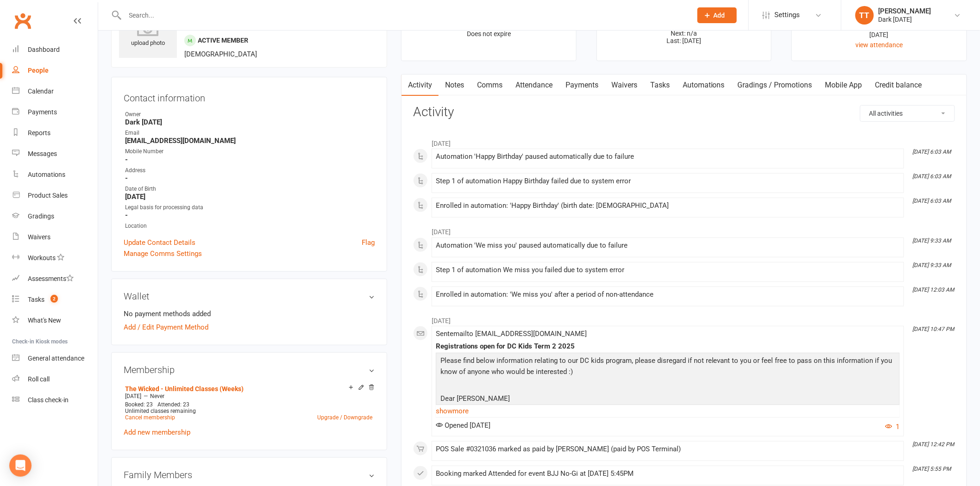  What do you see at coordinates (404, 15) in the screenshot?
I see `input: Search...` at bounding box center [404, 15].